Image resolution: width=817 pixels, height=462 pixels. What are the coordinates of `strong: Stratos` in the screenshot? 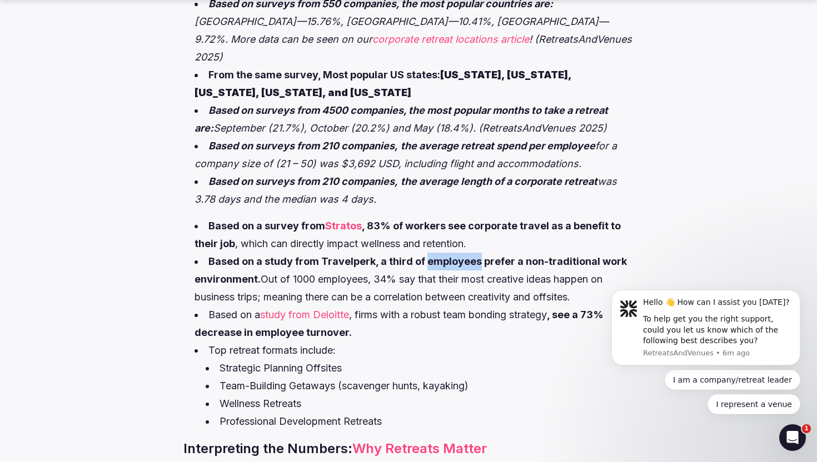 It's located at (343, 226).